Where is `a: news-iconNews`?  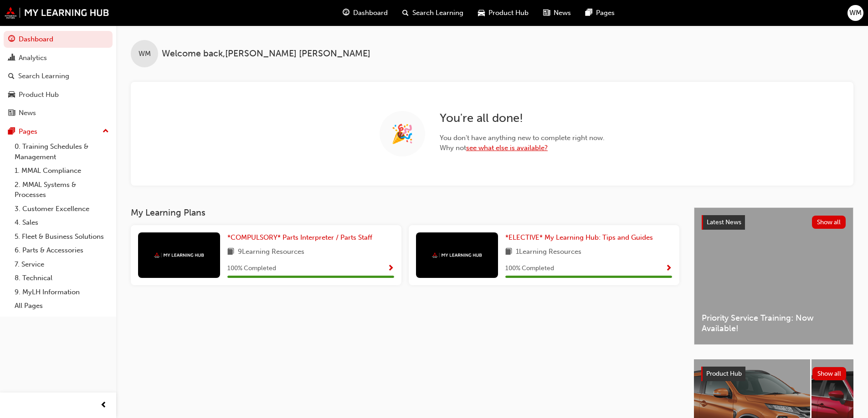
a: news-iconNews is located at coordinates (557, 13).